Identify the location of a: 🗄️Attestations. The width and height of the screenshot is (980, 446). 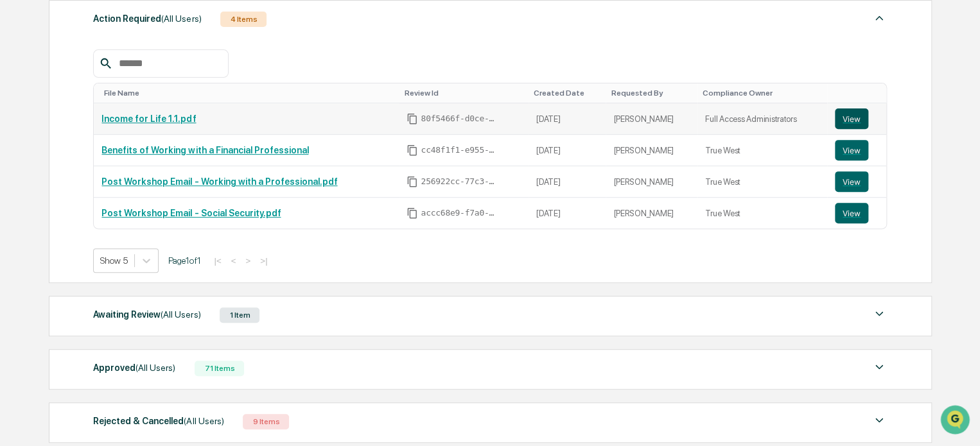
(126, 168).